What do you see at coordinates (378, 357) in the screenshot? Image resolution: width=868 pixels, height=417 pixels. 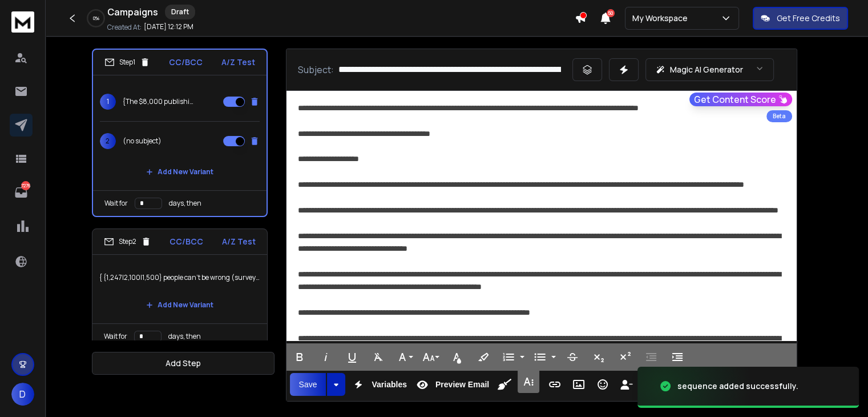 I see `button: Clear Formatting` at bounding box center [378, 357].